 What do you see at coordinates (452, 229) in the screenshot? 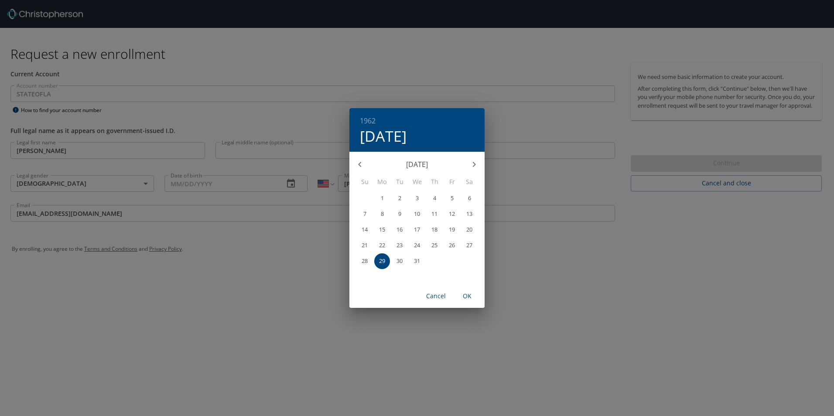
I see `p: 19` at bounding box center [452, 229].